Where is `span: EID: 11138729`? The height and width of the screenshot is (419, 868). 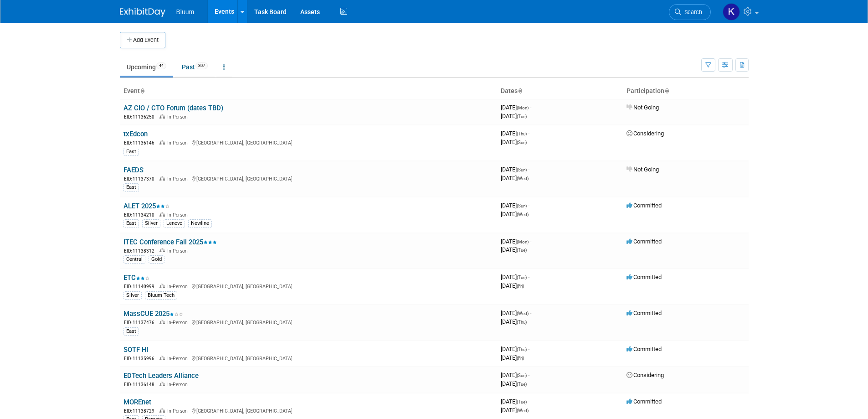
span: EID: 11138729 is located at coordinates (141, 411).